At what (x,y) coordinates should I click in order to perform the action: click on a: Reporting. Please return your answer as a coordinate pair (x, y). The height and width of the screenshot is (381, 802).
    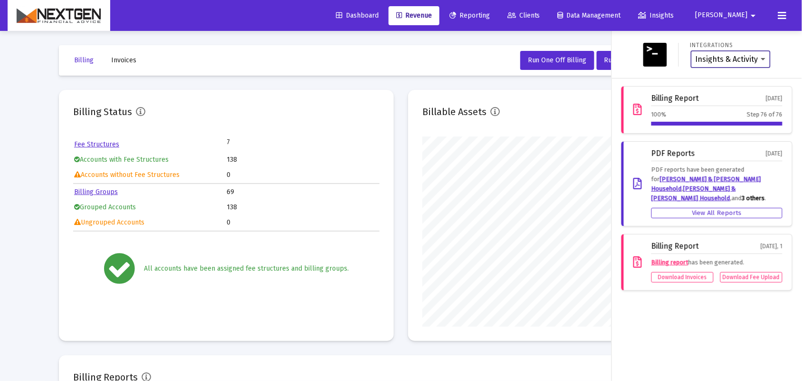
    Looking at the image, I should click on (470, 16).